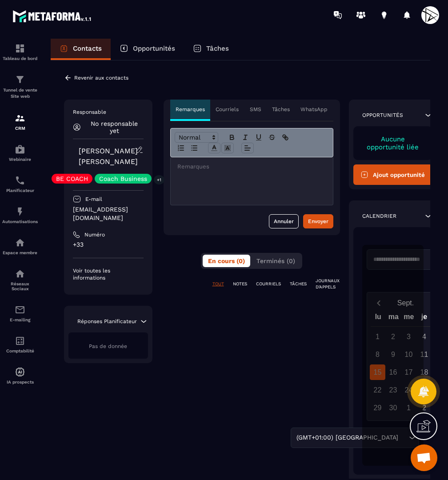 The height and width of the screenshot is (480, 448). What do you see at coordinates (190, 109) in the screenshot?
I see `p: Remarques` at bounding box center [190, 109].